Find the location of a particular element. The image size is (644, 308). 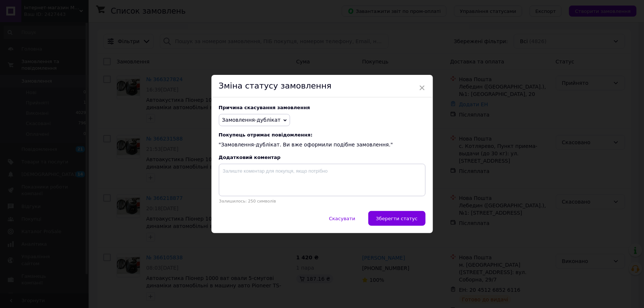

div: Зміна статусу замовлення is located at coordinates (322, 86).